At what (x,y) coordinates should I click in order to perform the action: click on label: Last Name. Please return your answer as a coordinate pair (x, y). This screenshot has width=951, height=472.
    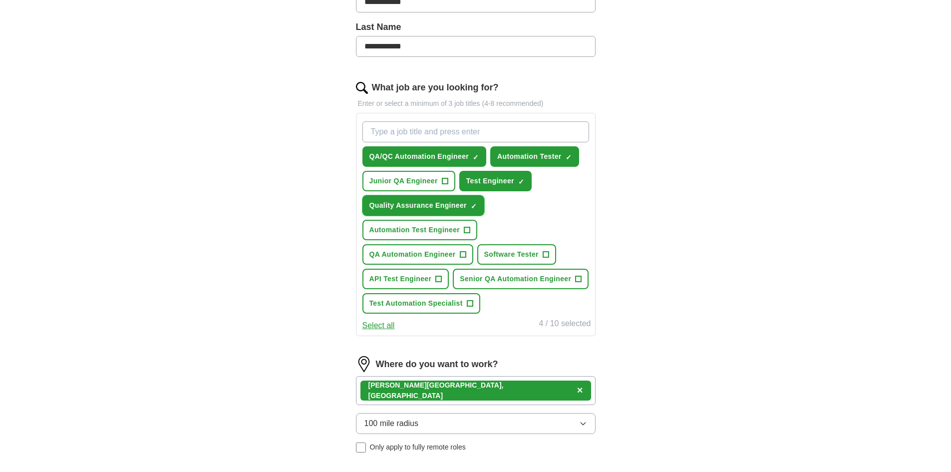
    Looking at the image, I should click on (476, 27).